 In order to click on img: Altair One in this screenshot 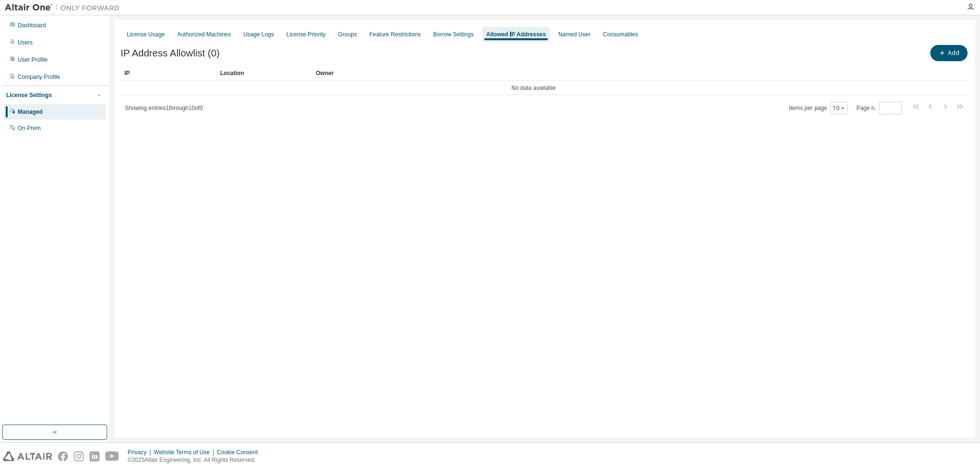, I will do `click(64, 8)`.